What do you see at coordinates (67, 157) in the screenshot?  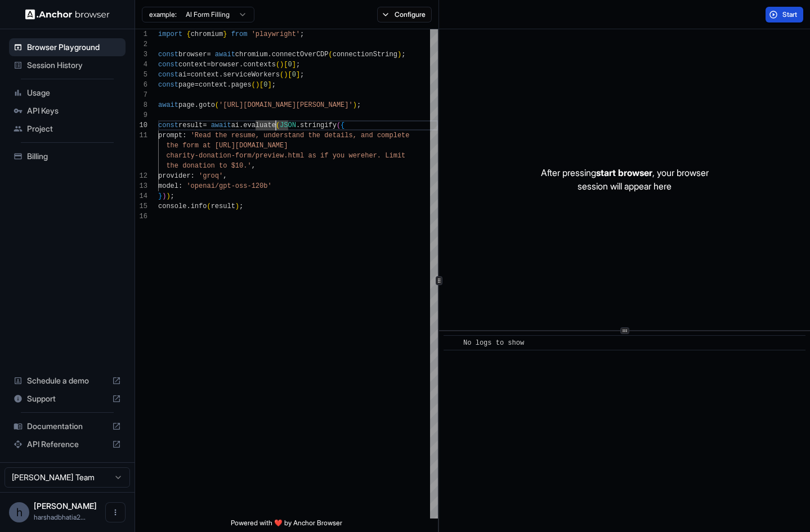 I see `div: Billing` at bounding box center [67, 157].